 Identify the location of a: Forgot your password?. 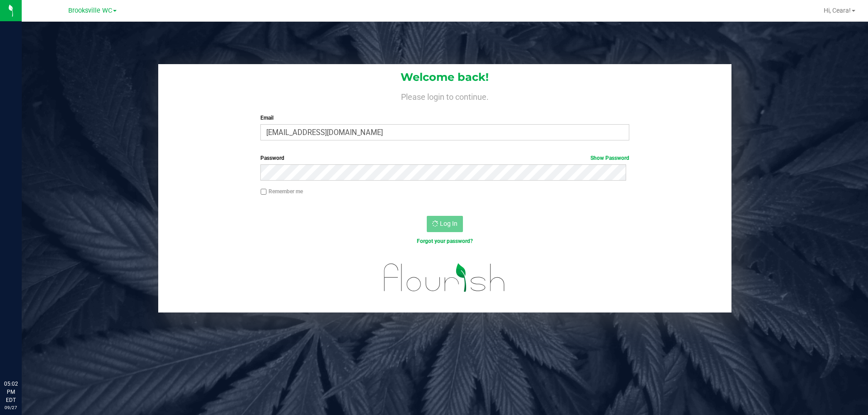
(445, 241).